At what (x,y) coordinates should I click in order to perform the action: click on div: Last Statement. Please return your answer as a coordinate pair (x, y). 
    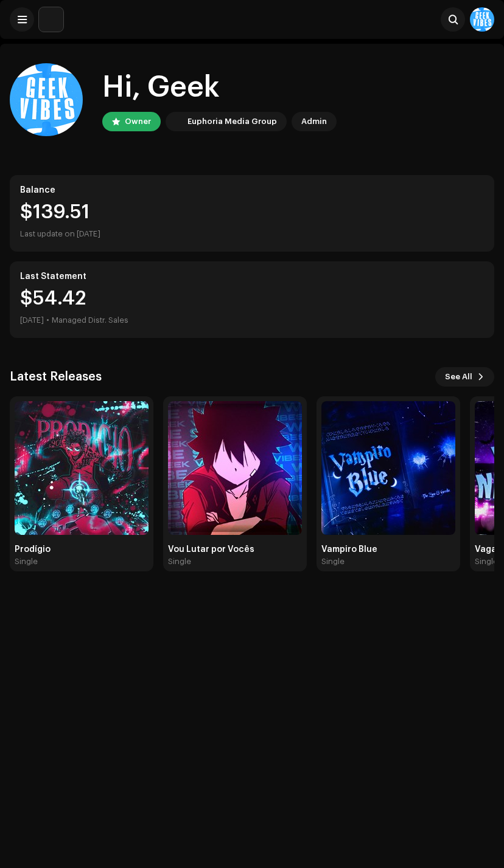
    Looking at the image, I should click on (252, 277).